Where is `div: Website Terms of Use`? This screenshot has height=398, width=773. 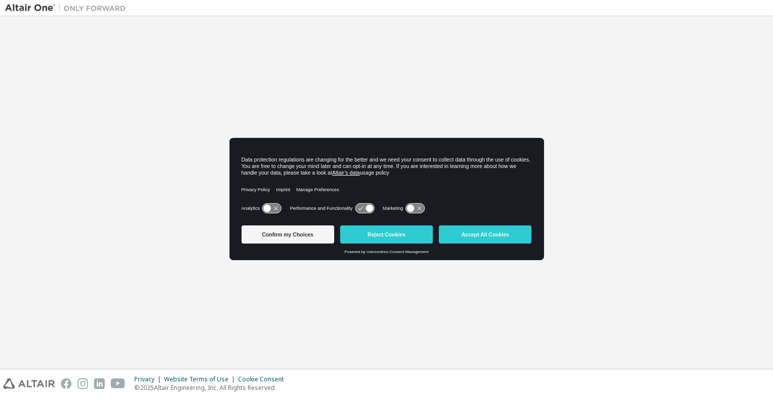 div: Website Terms of Use is located at coordinates (201, 380).